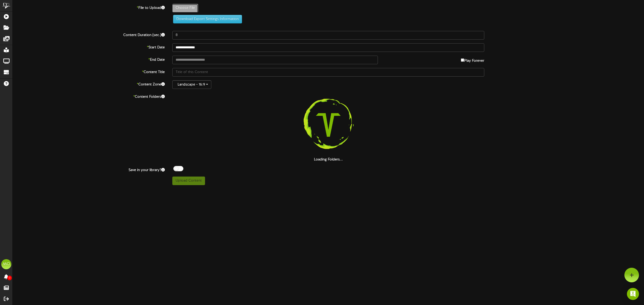  I want to click on div: Open Intercom Messenger, so click(633, 294).